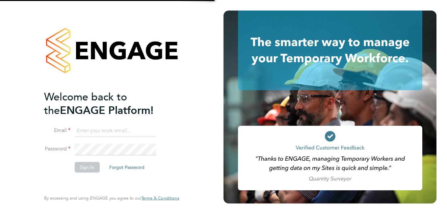  Describe the element at coordinates (160, 198) in the screenshot. I see `span: Terms & Conditions` at that location.